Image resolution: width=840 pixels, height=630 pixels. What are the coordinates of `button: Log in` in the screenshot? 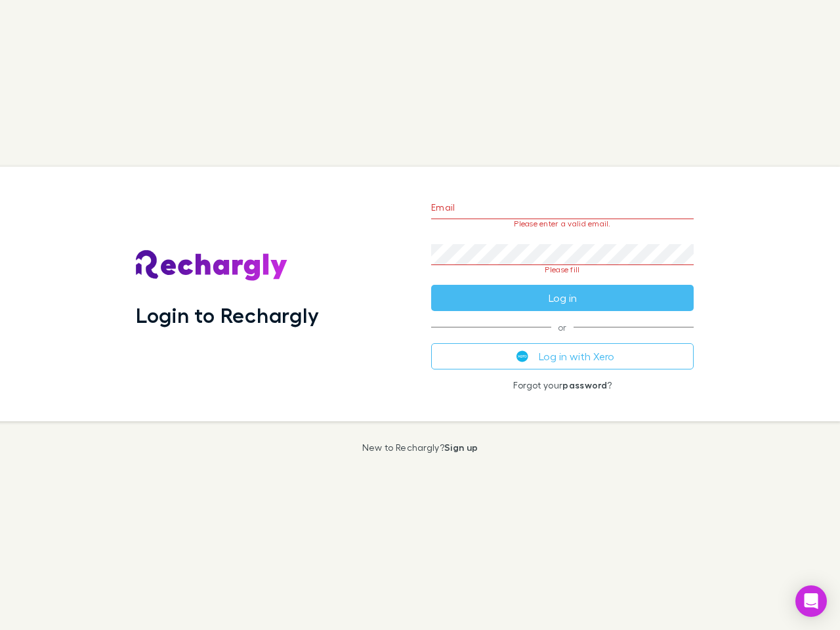 It's located at (563, 298).